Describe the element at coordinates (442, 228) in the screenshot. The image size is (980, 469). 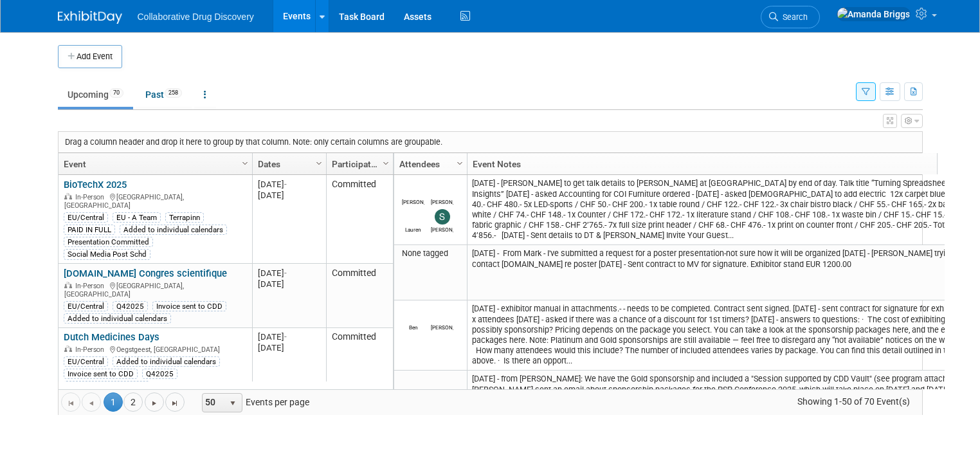
I see `div: Susana Tomasio` at that location.